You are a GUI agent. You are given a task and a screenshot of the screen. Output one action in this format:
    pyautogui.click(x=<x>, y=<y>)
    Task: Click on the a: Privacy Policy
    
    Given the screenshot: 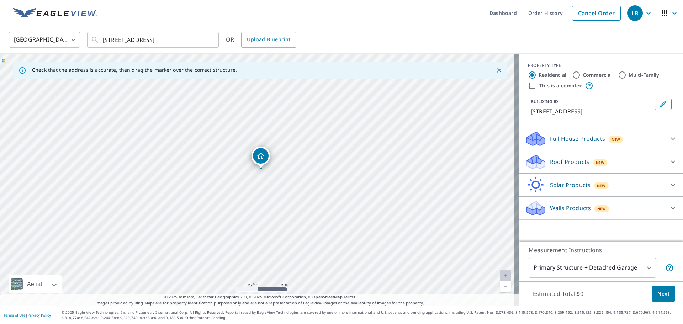 What is the action you would take?
    pyautogui.click(x=39, y=315)
    